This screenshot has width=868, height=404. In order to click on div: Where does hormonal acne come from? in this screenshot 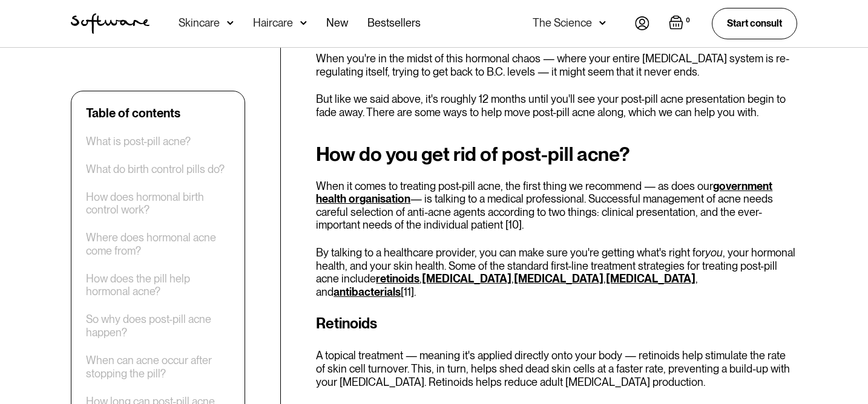, I will do `click(158, 244)`.